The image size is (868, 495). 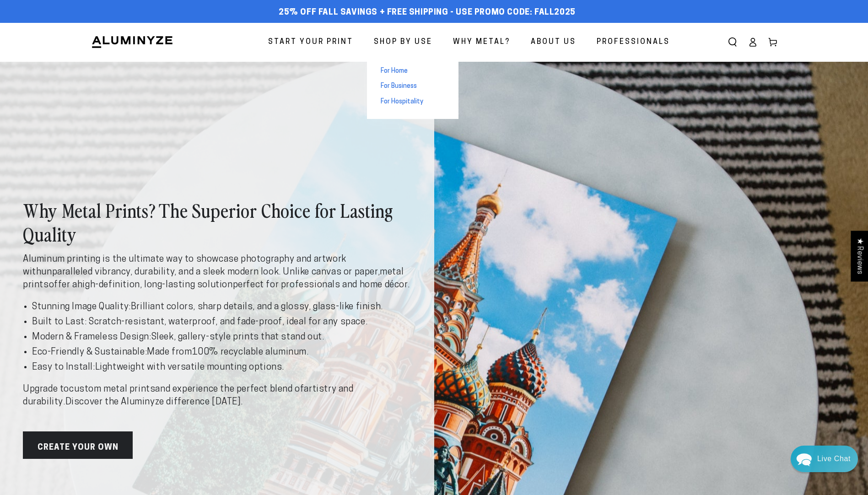 What do you see at coordinates (403, 42) in the screenshot?
I see `a: Shop By Use` at bounding box center [403, 42].